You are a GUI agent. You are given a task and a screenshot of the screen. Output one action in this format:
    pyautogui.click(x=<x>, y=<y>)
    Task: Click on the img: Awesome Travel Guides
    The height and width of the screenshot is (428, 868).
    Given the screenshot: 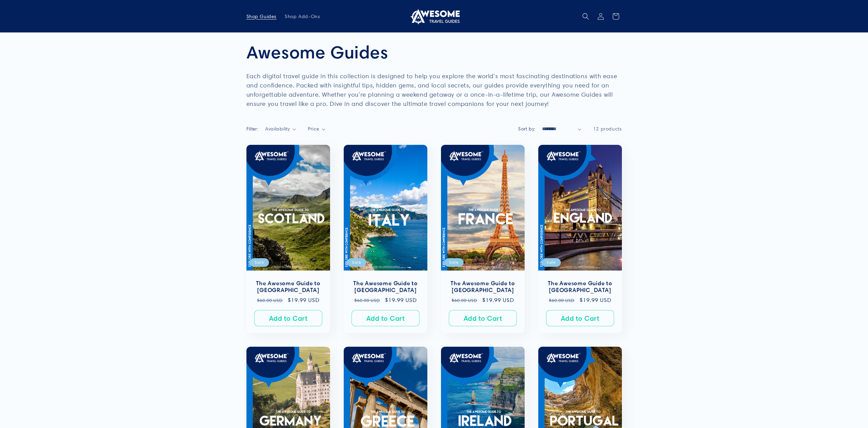 What is the action you would take?
    pyautogui.click(x=435, y=16)
    